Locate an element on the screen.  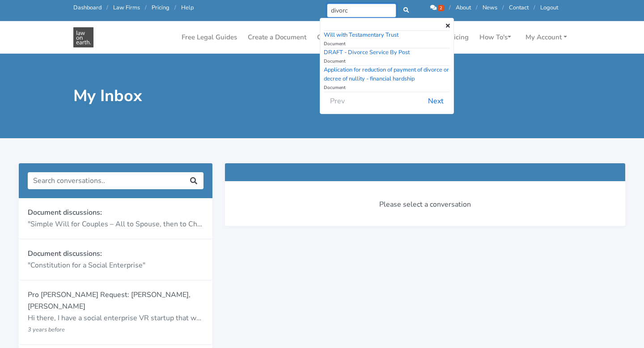
a: 2 is located at coordinates (438, 8).